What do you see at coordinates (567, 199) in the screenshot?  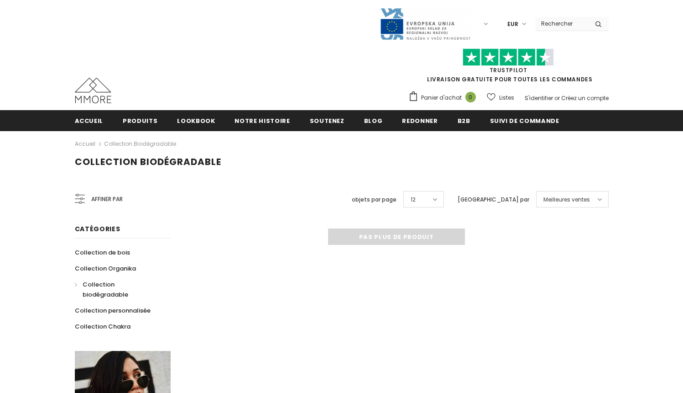 I see `span: Meilleures ventes` at bounding box center [567, 199].